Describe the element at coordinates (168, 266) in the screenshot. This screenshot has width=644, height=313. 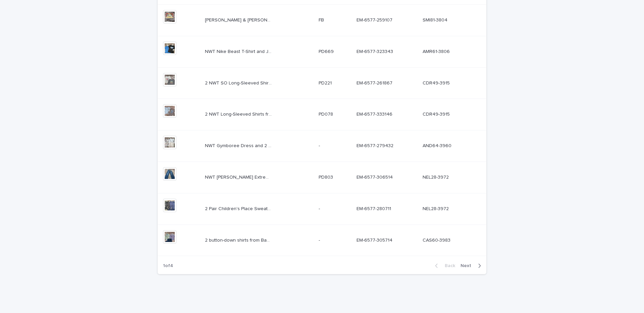
I see `p: 1 of 4` at that location.